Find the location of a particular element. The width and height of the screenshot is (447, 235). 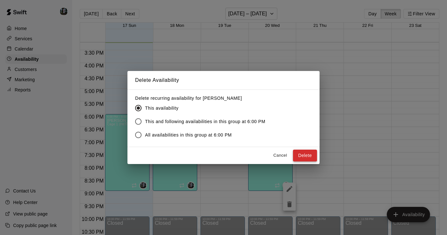

span: This availability is located at coordinates (162, 108).